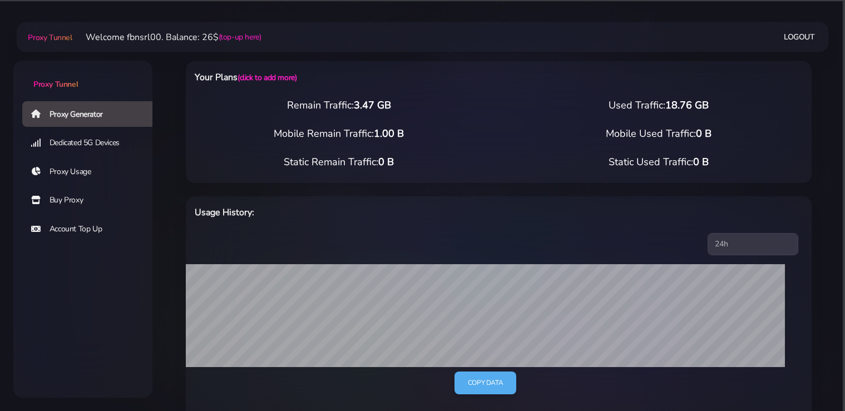 This screenshot has height=411, width=845. I want to click on div: Mobile Used Traffic:, so click(658, 133).